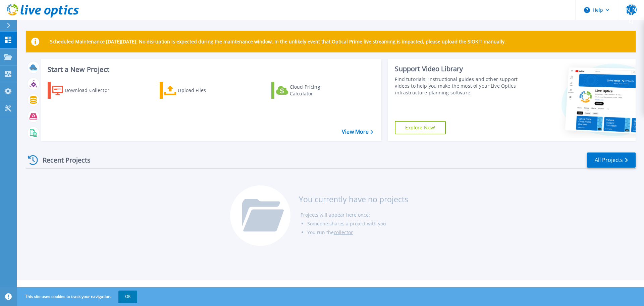  I want to click on div: Upload Files, so click(205, 91).